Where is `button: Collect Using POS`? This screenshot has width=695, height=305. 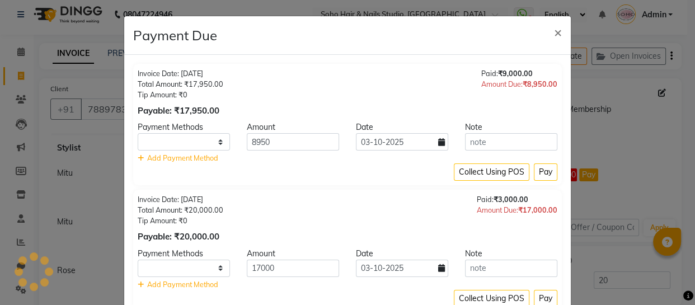
button: Collect Using POS is located at coordinates (491, 172).